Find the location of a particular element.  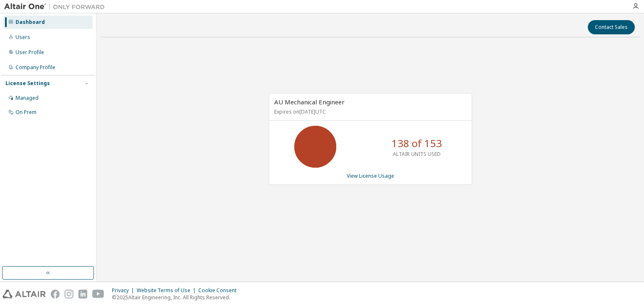

div: Website Terms of Use is located at coordinates (167, 290).